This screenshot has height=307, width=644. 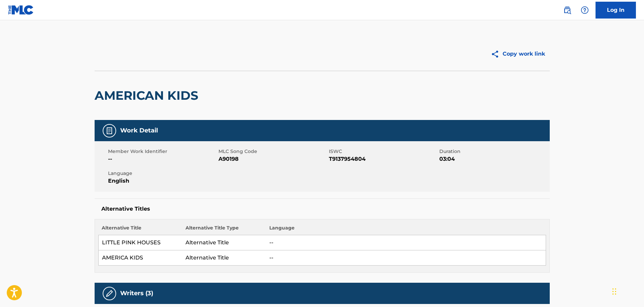 I want to click on span: ISWC, so click(x=383, y=151).